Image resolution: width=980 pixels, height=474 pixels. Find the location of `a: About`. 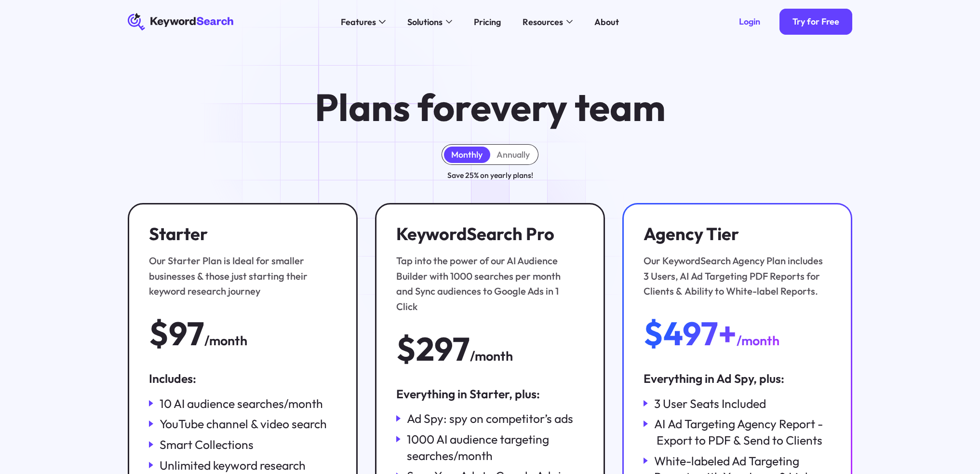

a: About is located at coordinates (607, 22).